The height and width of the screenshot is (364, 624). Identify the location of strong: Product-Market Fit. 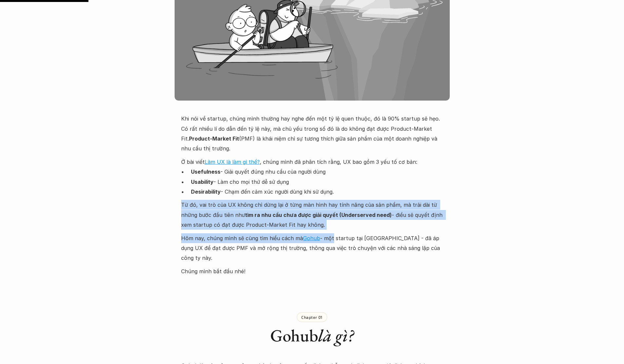
(214, 138).